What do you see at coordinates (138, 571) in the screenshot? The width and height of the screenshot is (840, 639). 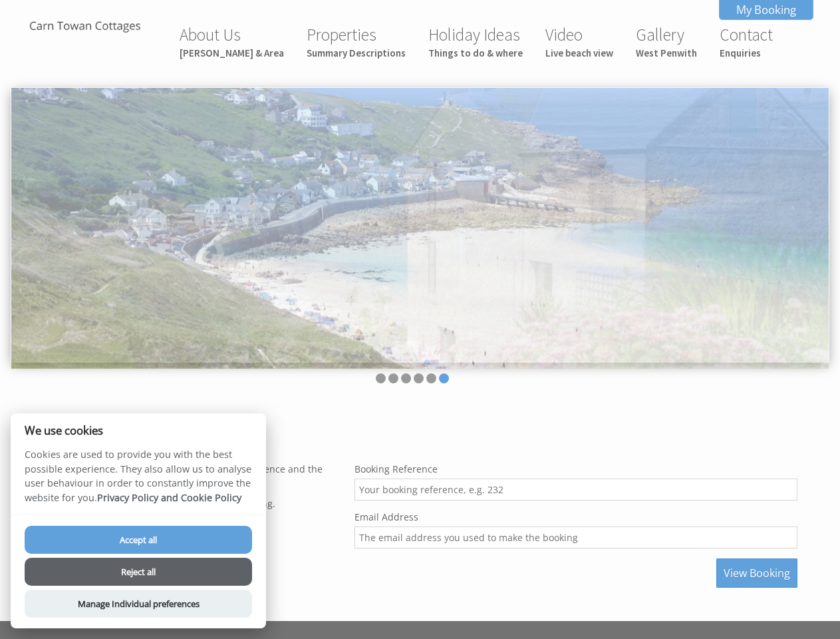 I see `button: Reject all` at bounding box center [138, 571].